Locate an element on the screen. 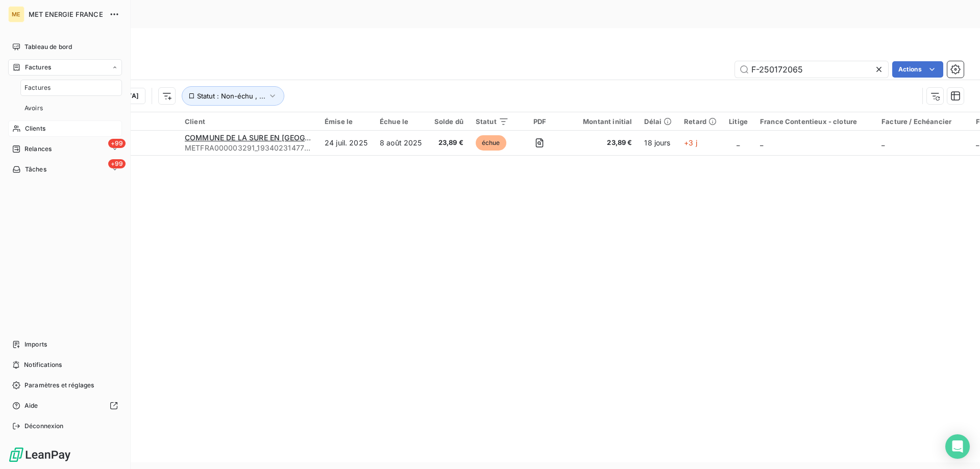  div: Échue le is located at coordinates (401, 121).